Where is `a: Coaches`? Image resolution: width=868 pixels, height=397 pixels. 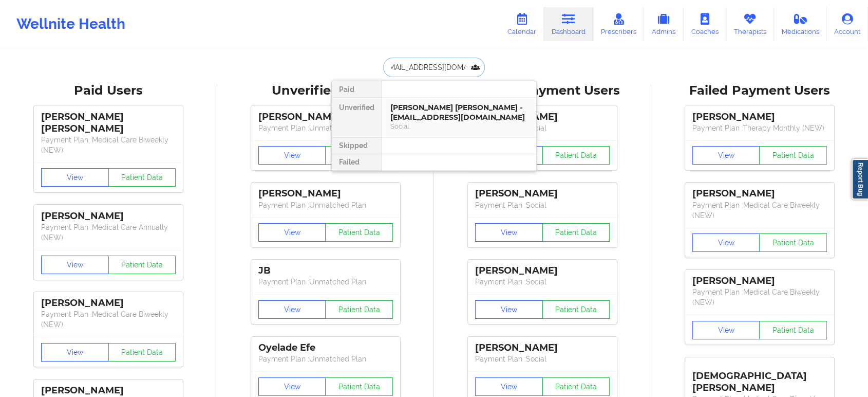
a: Coaches is located at coordinates (704, 24).